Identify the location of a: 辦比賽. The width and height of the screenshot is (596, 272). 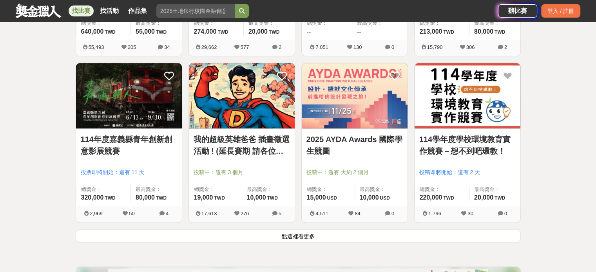
(518, 11).